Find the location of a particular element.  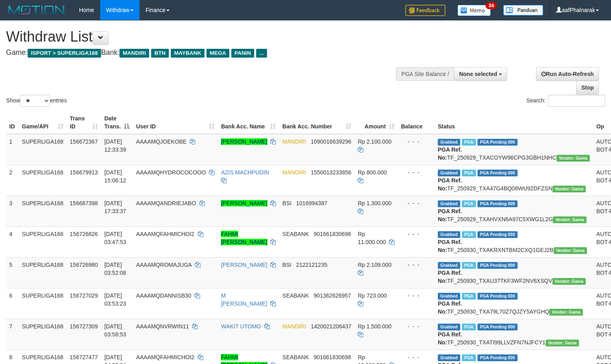

a: Stop is located at coordinates (587, 88).